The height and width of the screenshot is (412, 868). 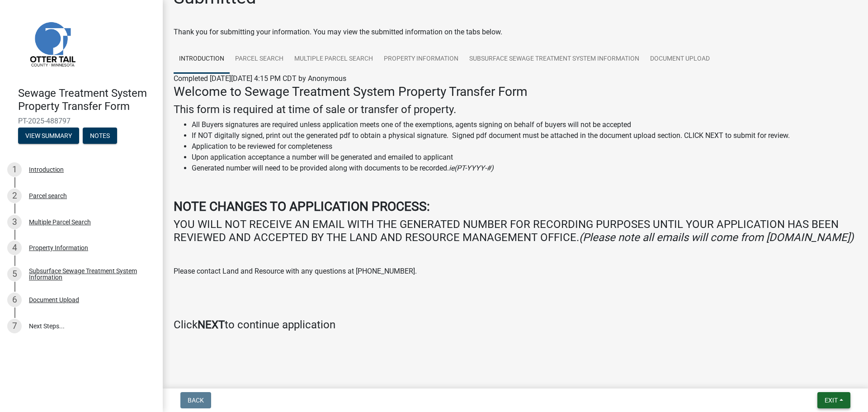 I want to click on button: View Summary, so click(x=48, y=136).